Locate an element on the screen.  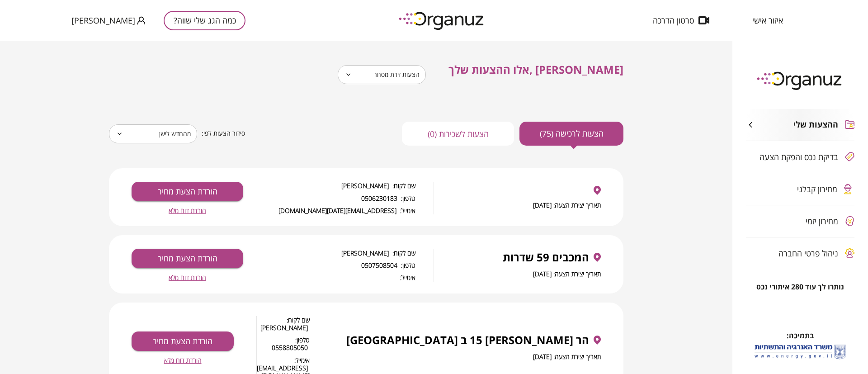
div: מהחדש לישן is located at coordinates (153, 134).